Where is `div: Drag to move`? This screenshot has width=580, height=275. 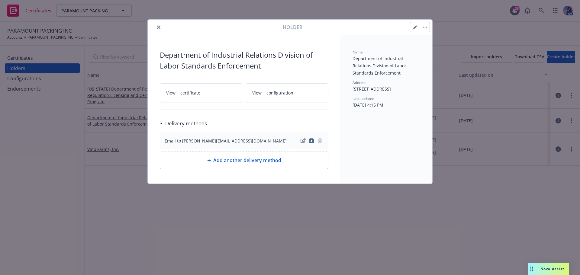
div: Drag to move is located at coordinates (532, 269).